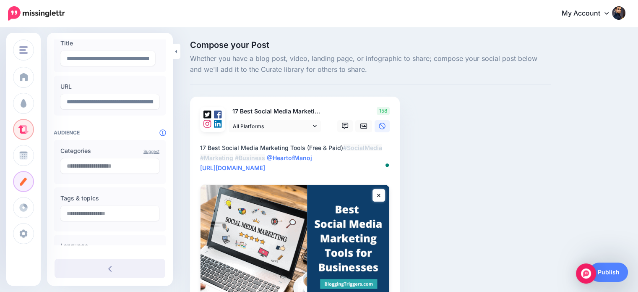 The width and height of the screenshot is (638, 292). Describe the element at coordinates (87, 52) in the screenshot. I see `img: tab_keywords_by_traffic_grey.svg` at that location.